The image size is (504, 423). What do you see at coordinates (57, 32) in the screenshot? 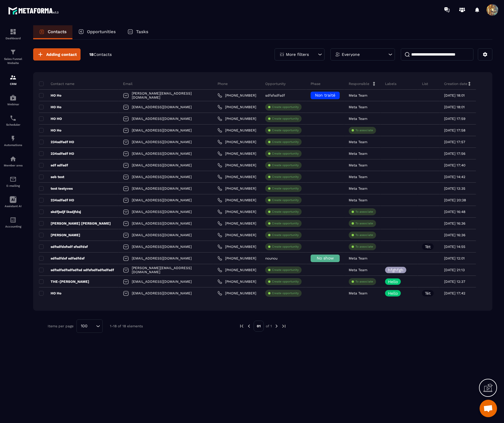
I see `p: Contacts` at bounding box center [57, 32].